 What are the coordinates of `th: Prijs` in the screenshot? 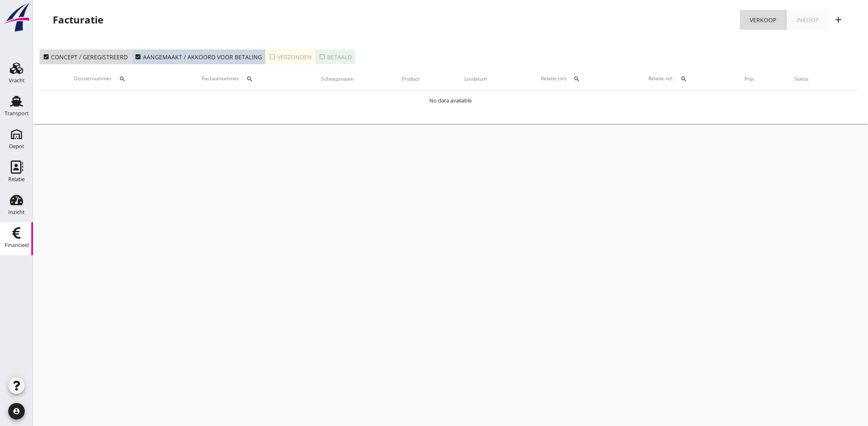 It's located at (749, 79).